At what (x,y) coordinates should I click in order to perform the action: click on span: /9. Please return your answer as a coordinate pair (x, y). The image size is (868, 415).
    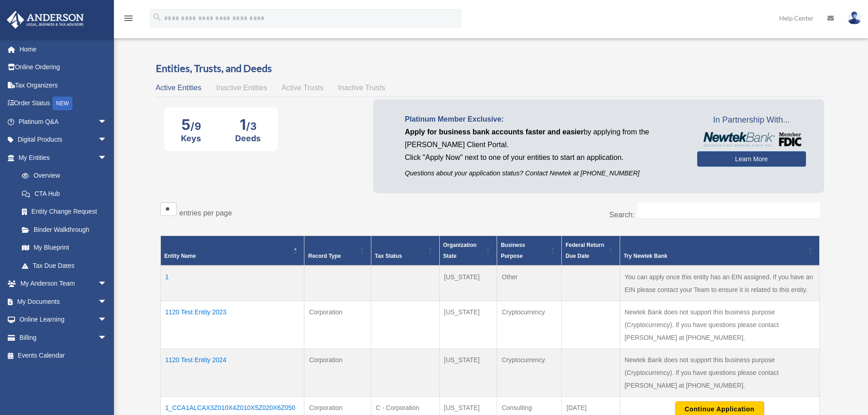
    Looking at the image, I should click on (196, 126).